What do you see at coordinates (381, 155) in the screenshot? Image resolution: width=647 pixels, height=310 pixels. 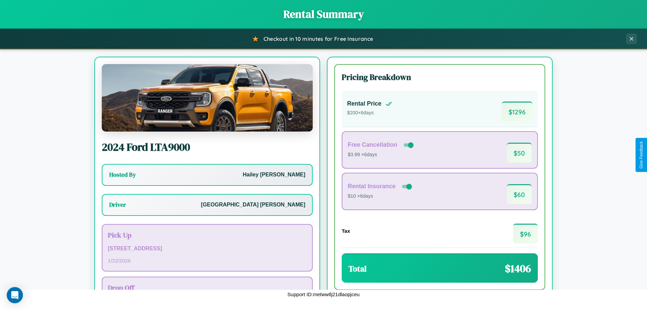 I see `p: $3.99 × 6 days` at bounding box center [381, 155].